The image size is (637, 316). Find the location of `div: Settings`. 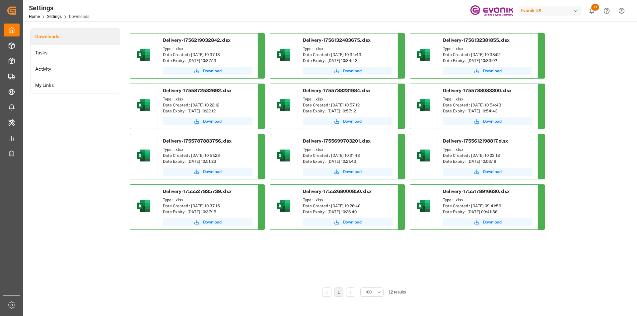

div: Settings is located at coordinates (59, 8).